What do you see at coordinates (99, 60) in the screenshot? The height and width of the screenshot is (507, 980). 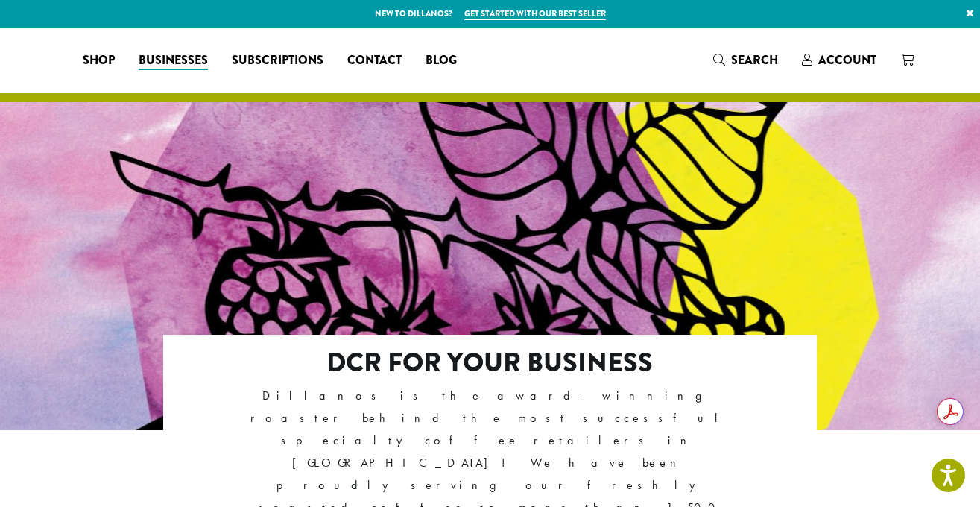 I see `a: Shop` at bounding box center [99, 60].